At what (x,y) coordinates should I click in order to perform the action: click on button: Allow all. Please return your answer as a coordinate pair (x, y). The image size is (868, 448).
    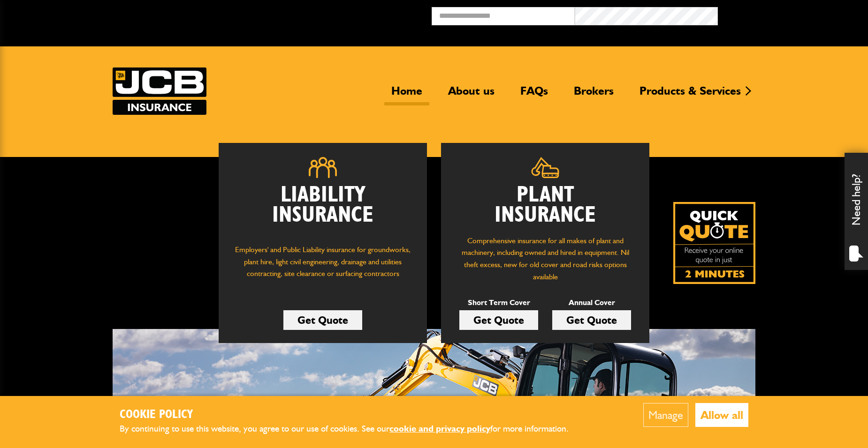
    Looking at the image, I should click on (721, 415).